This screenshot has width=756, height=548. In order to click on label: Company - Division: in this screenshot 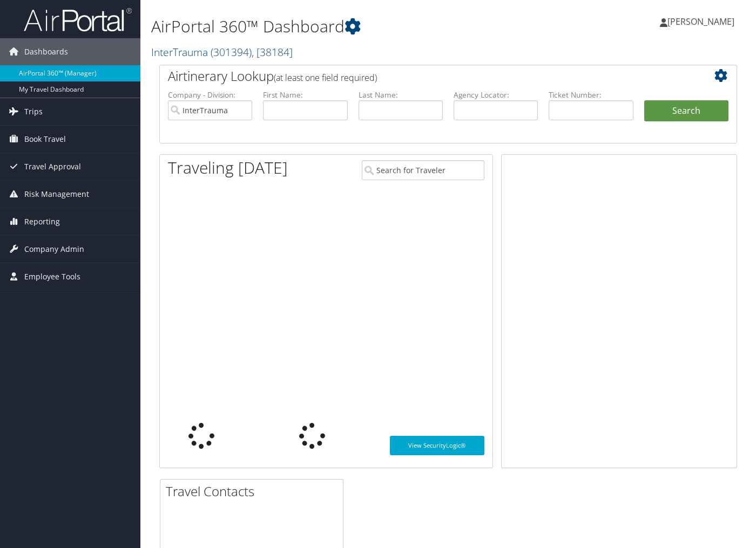, I will do `click(210, 95)`.